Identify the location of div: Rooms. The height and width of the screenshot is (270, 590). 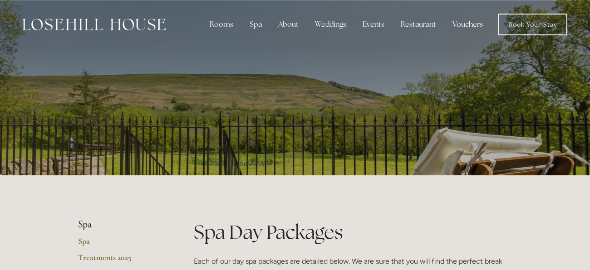
(221, 25).